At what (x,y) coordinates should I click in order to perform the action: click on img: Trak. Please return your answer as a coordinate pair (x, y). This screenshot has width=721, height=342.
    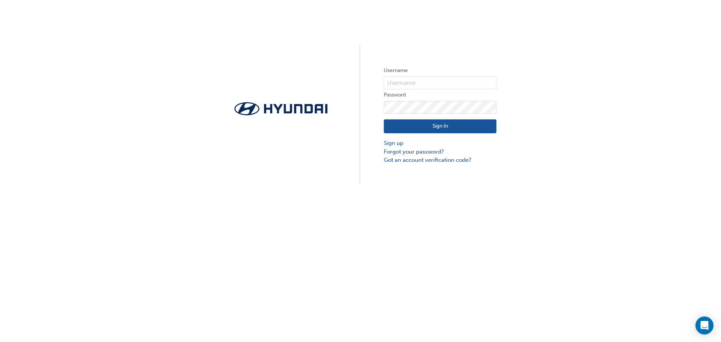
    Looking at the image, I should click on (281, 109).